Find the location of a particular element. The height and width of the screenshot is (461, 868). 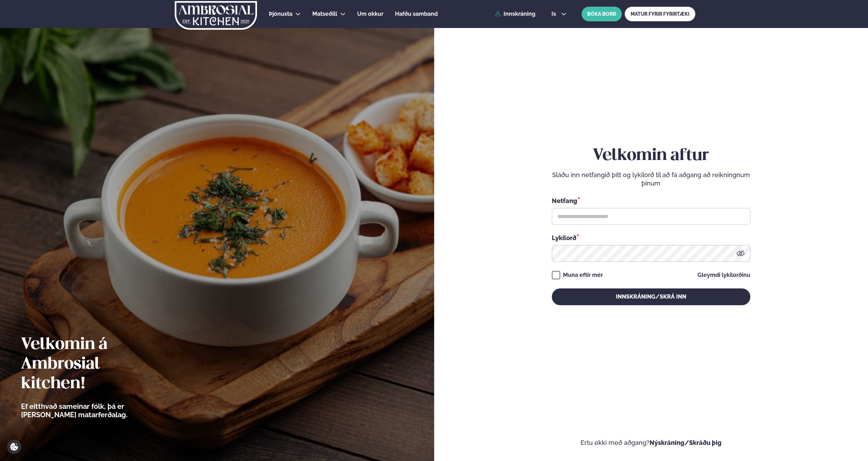

span: Um okkur is located at coordinates (370, 13).